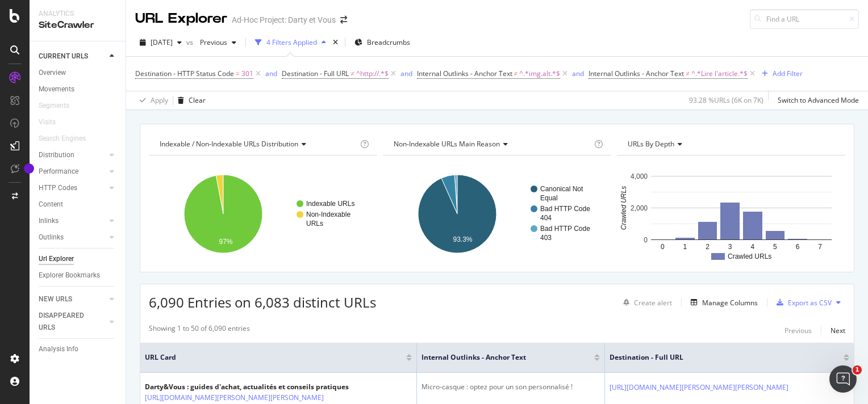 Image resolution: width=868 pixels, height=404 pixels. I want to click on button: Breadcrumbs, so click(382, 42).